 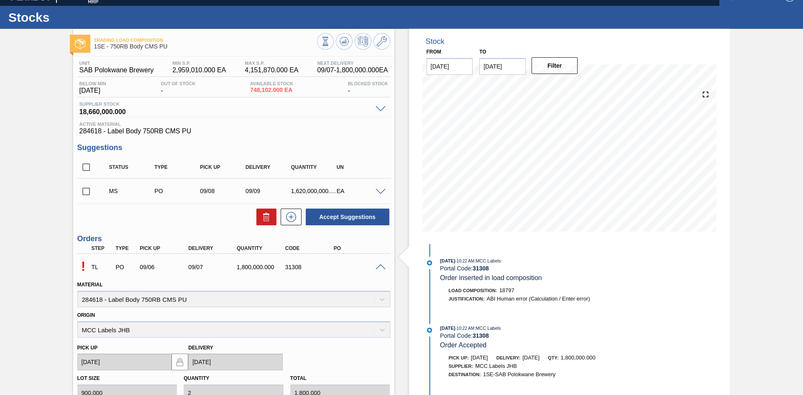 What do you see at coordinates (117, 63) in the screenshot?
I see `span: Unit` at bounding box center [117, 63].